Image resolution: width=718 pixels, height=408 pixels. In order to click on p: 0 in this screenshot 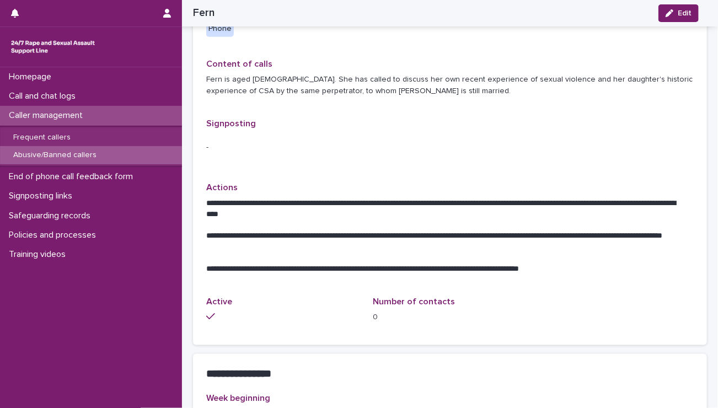, I will do `click(450, 317)`.